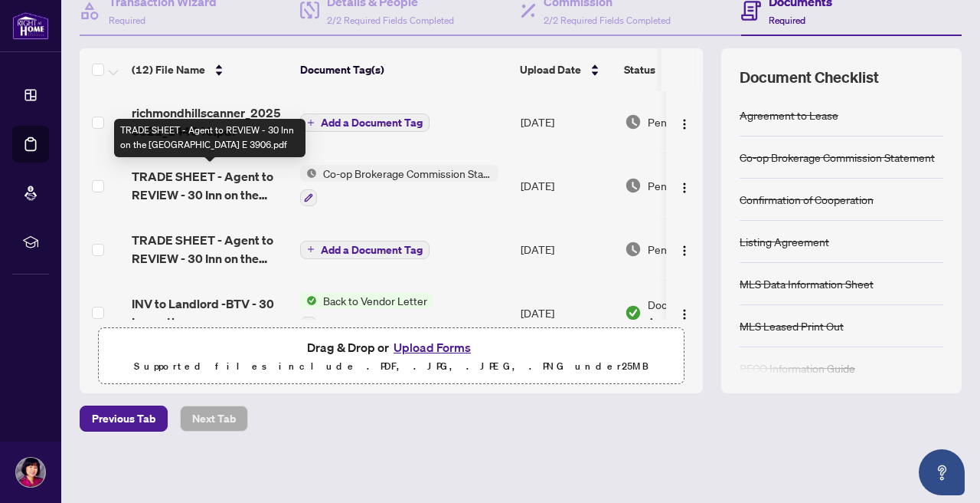 The width and height of the screenshot is (980, 503). I want to click on button: Open asap, so click(942, 472).